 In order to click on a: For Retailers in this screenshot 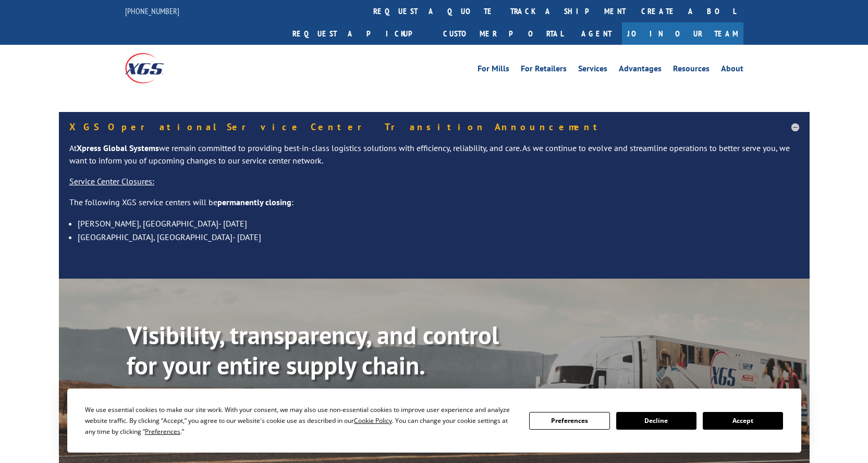, I will do `click(544, 70)`.